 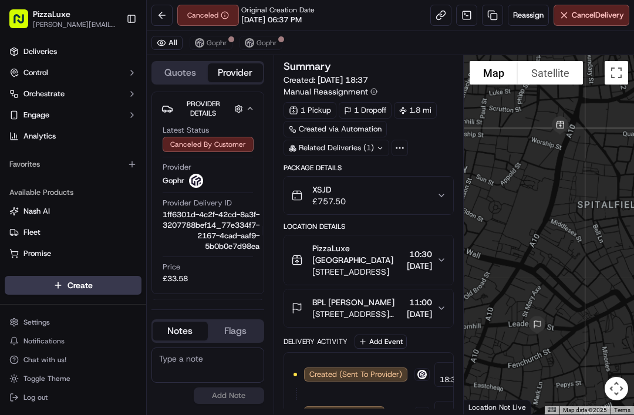 I want to click on button: Show street map, so click(x=494, y=73).